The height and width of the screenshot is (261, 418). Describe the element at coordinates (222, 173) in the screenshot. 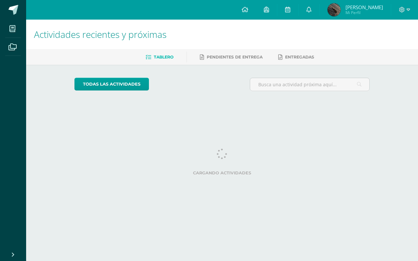

I see `label: Cargando actividades` at that location.